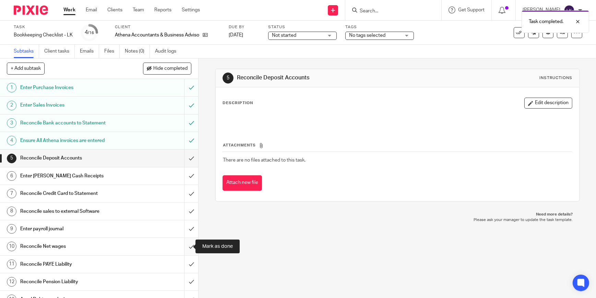 The height and width of the screenshot is (298, 596). What do you see at coordinates (398, 214) in the screenshot?
I see `p: Need more details?` at bounding box center [398, 214].